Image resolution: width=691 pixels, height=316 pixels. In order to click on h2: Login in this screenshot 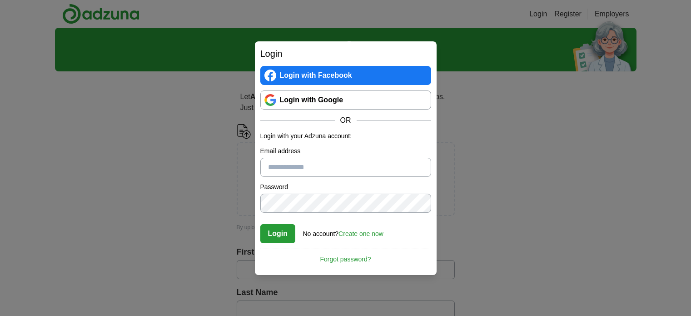, I will do `click(346, 54)`.